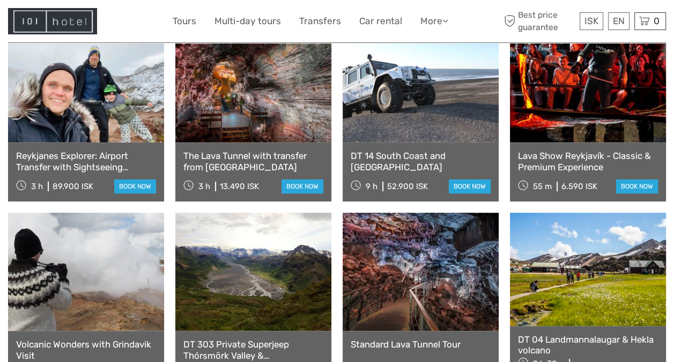  Describe the element at coordinates (381, 21) in the screenshot. I see `a: Car rental` at that location.